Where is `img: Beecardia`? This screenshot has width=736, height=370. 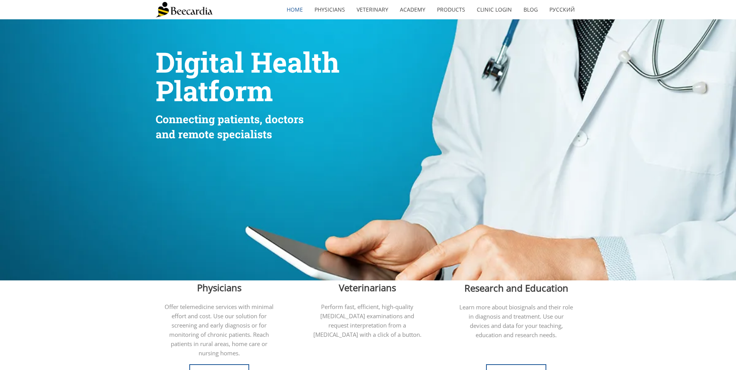
img: Beecardia is located at coordinates (184, 10).